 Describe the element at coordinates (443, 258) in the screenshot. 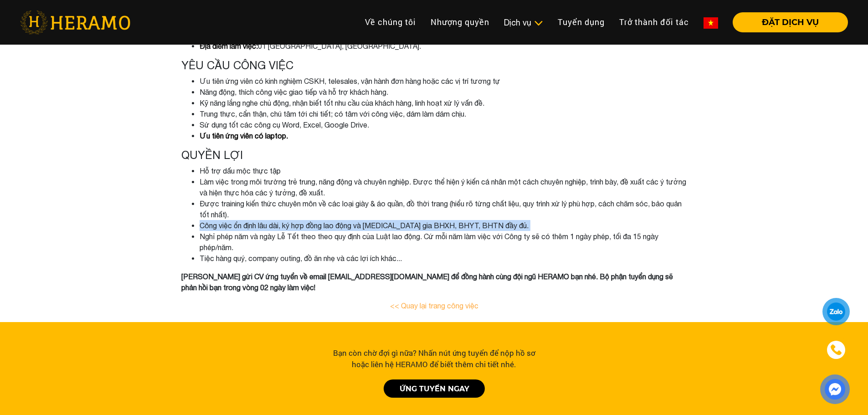

I see `li: Tiệc hàng quý, company outing, đồ ăn nhẹ và các lợi ích khác...` at that location.